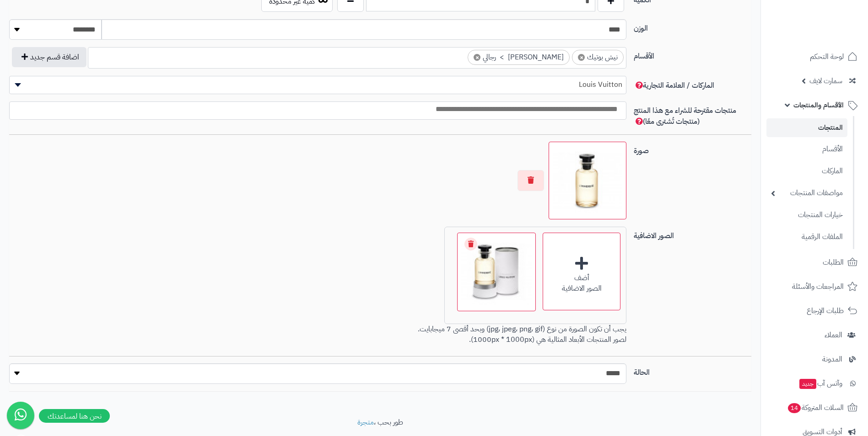 The height and width of the screenshot is (436, 868). What do you see at coordinates (806, 127) in the screenshot?
I see `a: المنتجات` at bounding box center [806, 127].